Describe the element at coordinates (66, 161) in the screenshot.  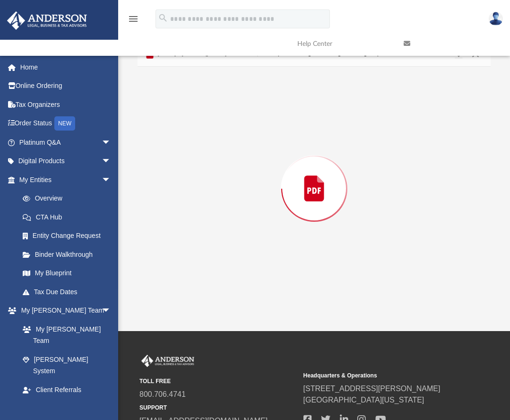
I see `a: Digital Productsarrow_drop_down` at that location.